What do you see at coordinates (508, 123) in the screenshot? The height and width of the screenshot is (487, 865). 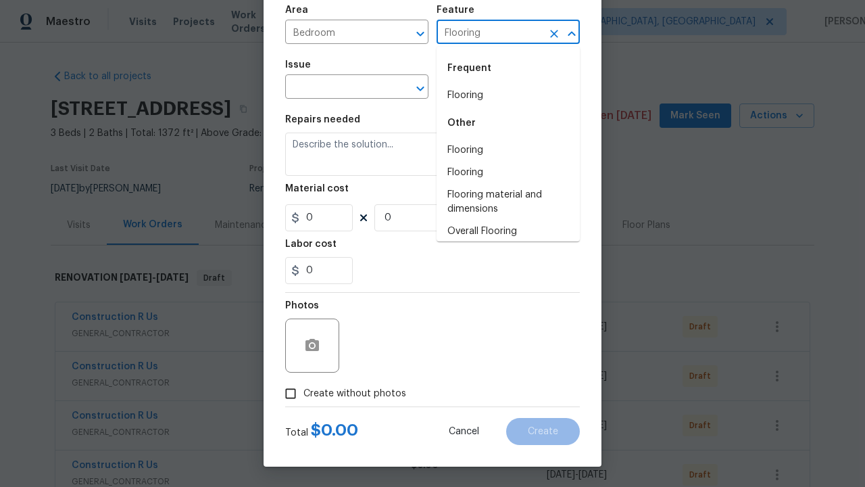 I see `div: Other` at bounding box center [508, 123].